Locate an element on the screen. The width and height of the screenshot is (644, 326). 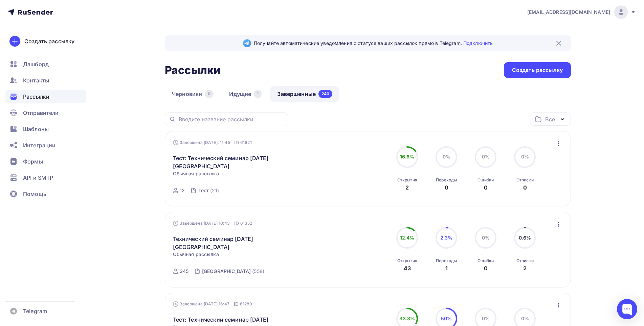
div: (21) is located at coordinates (214, 191).